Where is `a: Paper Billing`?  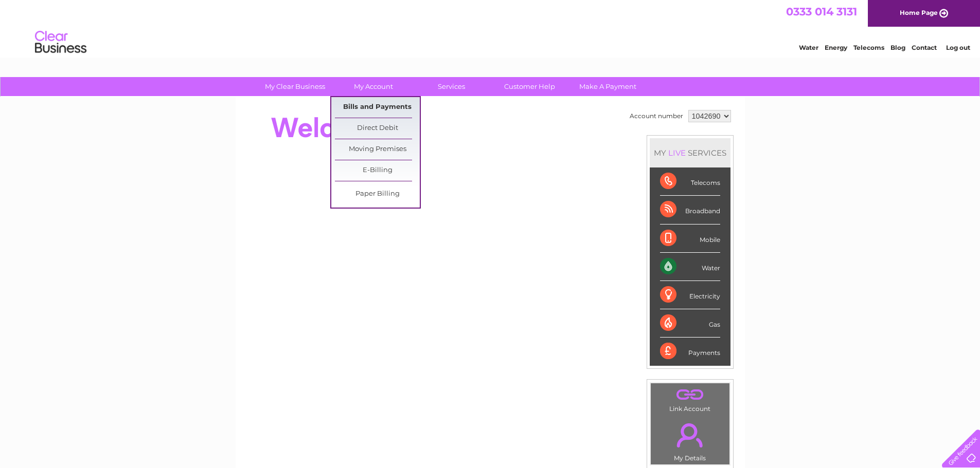
a: Paper Billing is located at coordinates (377, 194).